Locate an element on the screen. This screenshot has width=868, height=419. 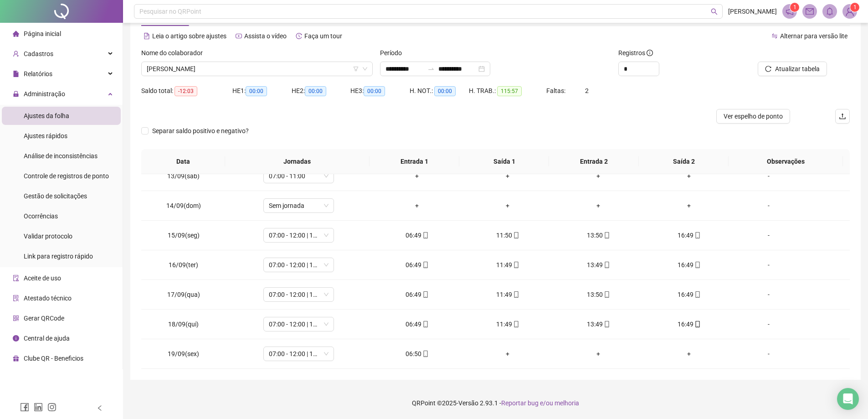
span: Observações is located at coordinates (786, 161).